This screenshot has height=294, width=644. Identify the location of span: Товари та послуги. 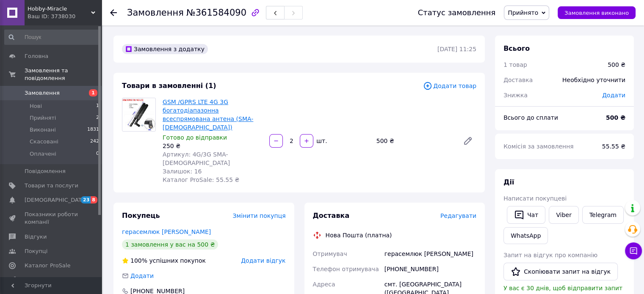
(51, 186).